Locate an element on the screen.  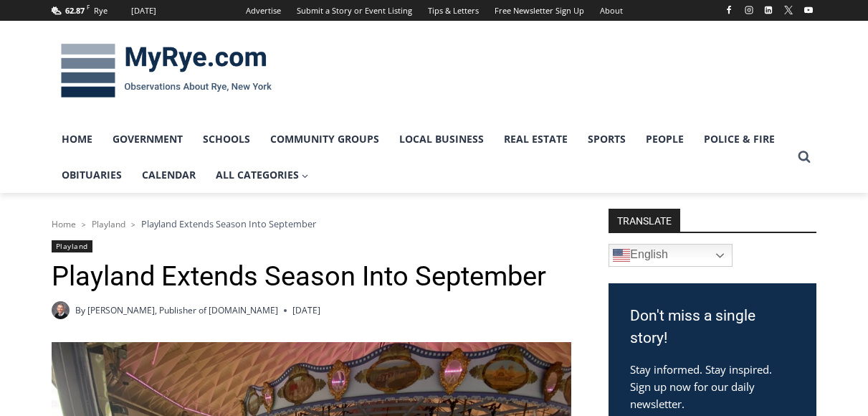
a: YouTube is located at coordinates (809, 10).